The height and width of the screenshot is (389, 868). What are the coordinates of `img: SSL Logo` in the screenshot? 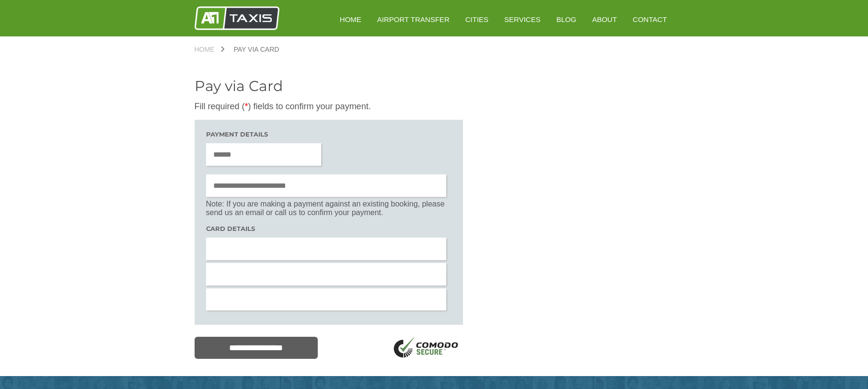 It's located at (427, 348).